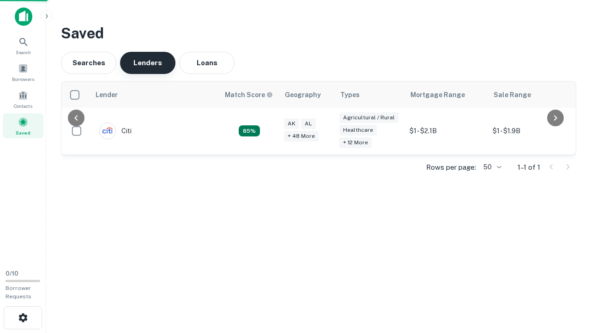 Image resolution: width=591 pixels, height=333 pixels. Describe the element at coordinates (530, 95) in the screenshot. I see `th: Sale Range` at that location.